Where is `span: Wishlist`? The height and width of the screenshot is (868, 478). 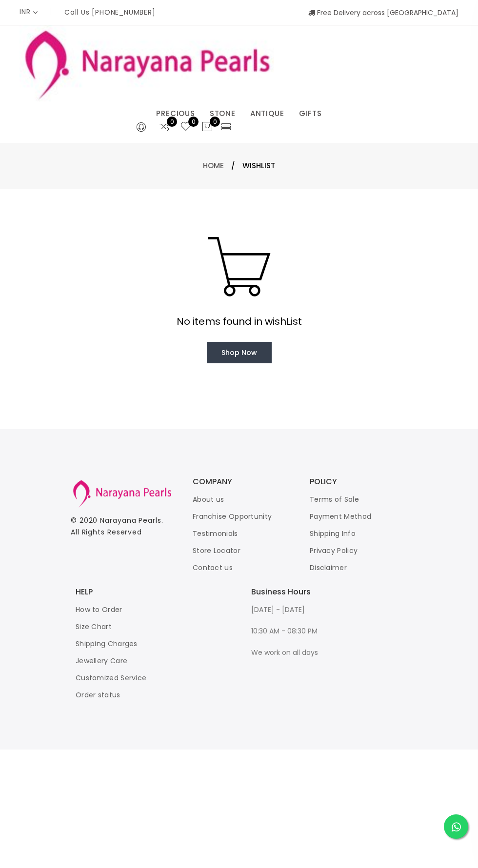 span: Wishlist is located at coordinates (258, 166).